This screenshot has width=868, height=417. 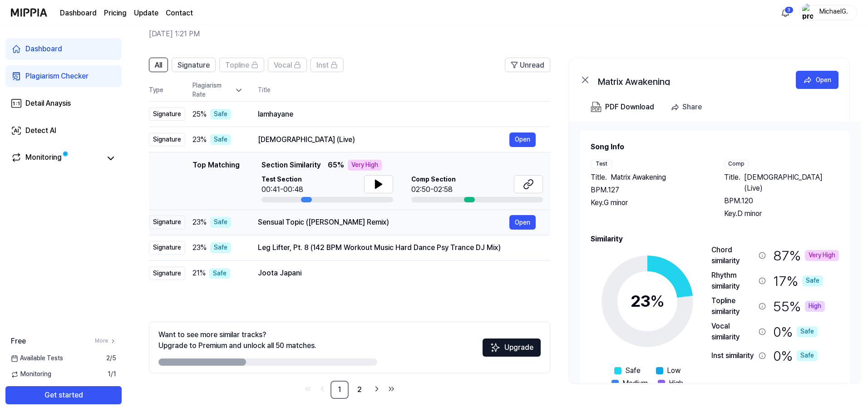 What do you see at coordinates (434, 180) in the screenshot?
I see `span: Comp Section` at bounding box center [434, 180].